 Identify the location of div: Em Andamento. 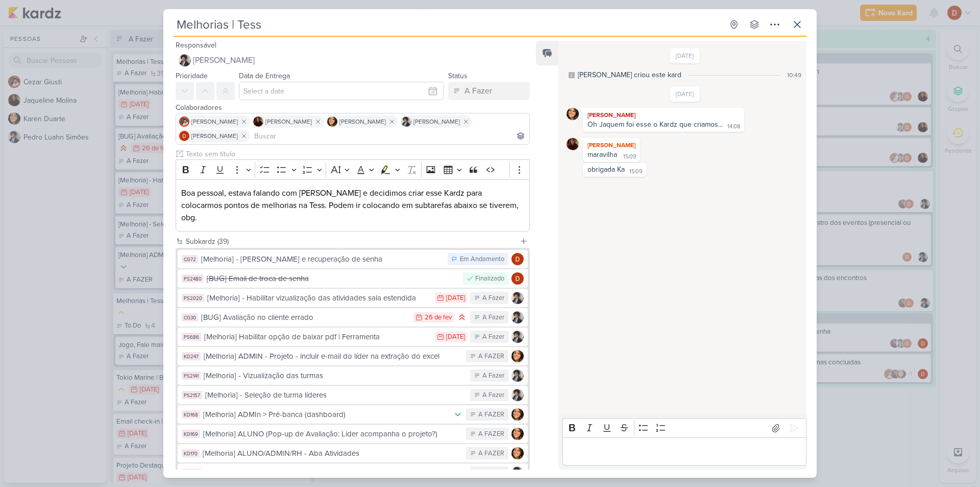
(482, 259).